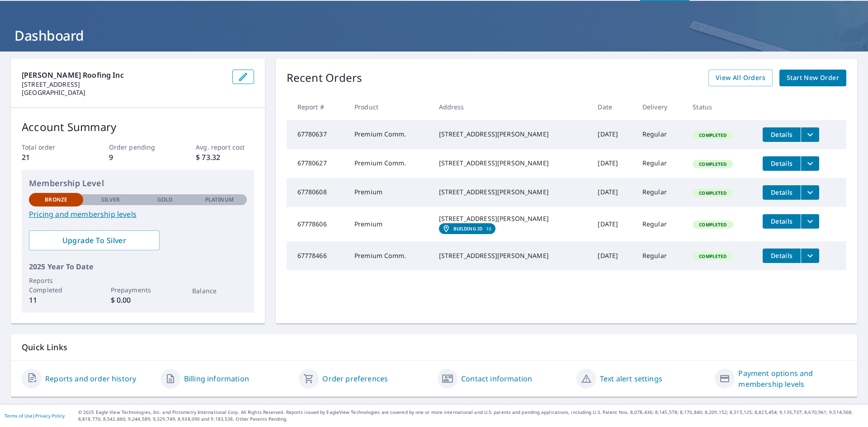  What do you see at coordinates (317, 224) in the screenshot?
I see `td: 67778606` at bounding box center [317, 224].